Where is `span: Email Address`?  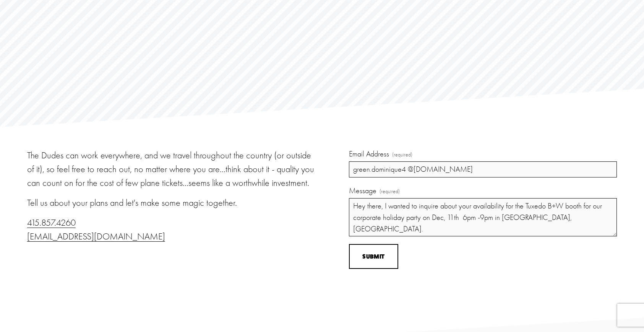
span: Email Address is located at coordinates (369, 154).